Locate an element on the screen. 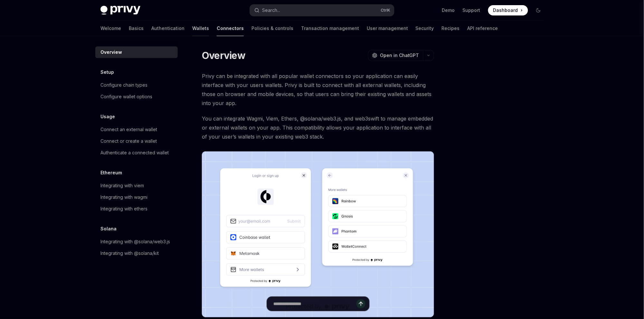 The width and height of the screenshot is (644, 319). span: Dashboard is located at coordinates (505, 10).